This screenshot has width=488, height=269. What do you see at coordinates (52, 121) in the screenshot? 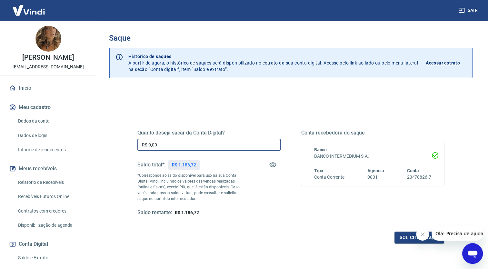
I see `a: Dados da conta` at bounding box center [52, 121].